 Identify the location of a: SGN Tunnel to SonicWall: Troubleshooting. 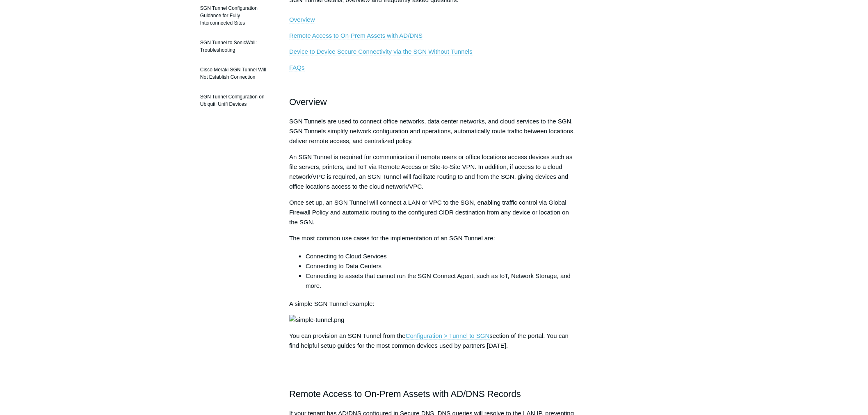
(236, 46).